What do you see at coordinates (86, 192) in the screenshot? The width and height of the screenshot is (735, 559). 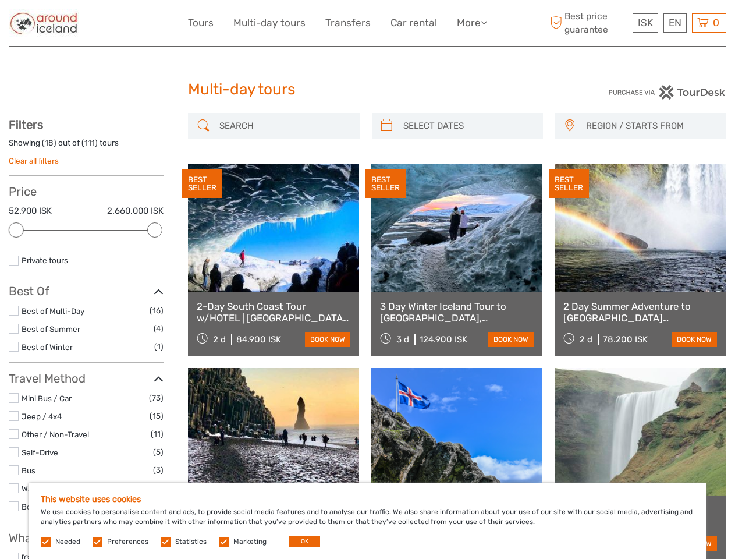 I see `h3: Price` at bounding box center [86, 192].